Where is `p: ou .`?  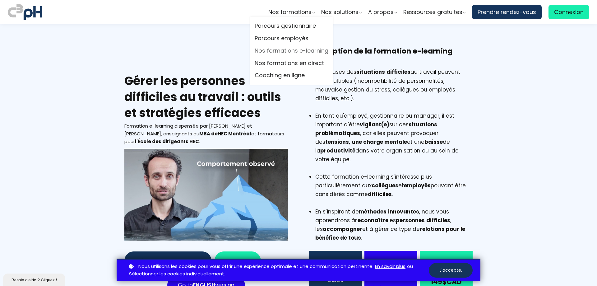 p: ou . is located at coordinates (278, 270).